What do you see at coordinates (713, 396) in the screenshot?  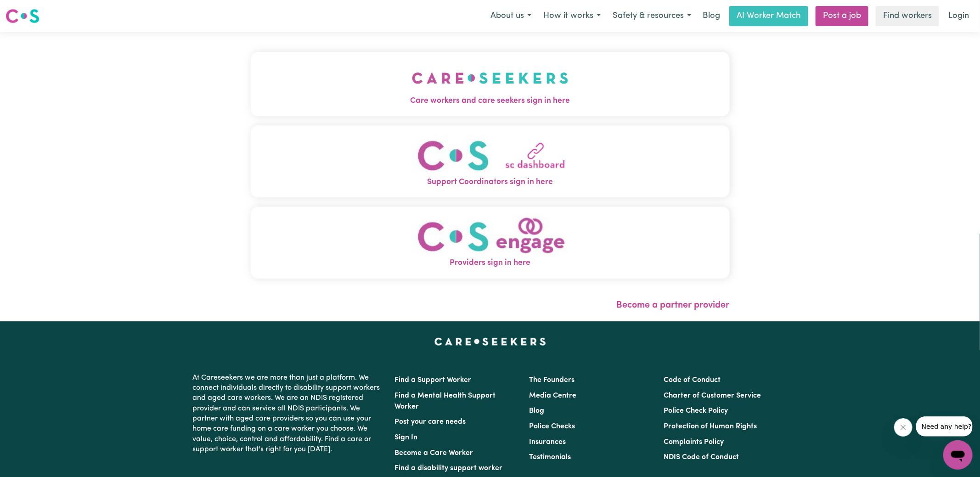 I see `a: Charter of Customer Service` at bounding box center [713, 396].